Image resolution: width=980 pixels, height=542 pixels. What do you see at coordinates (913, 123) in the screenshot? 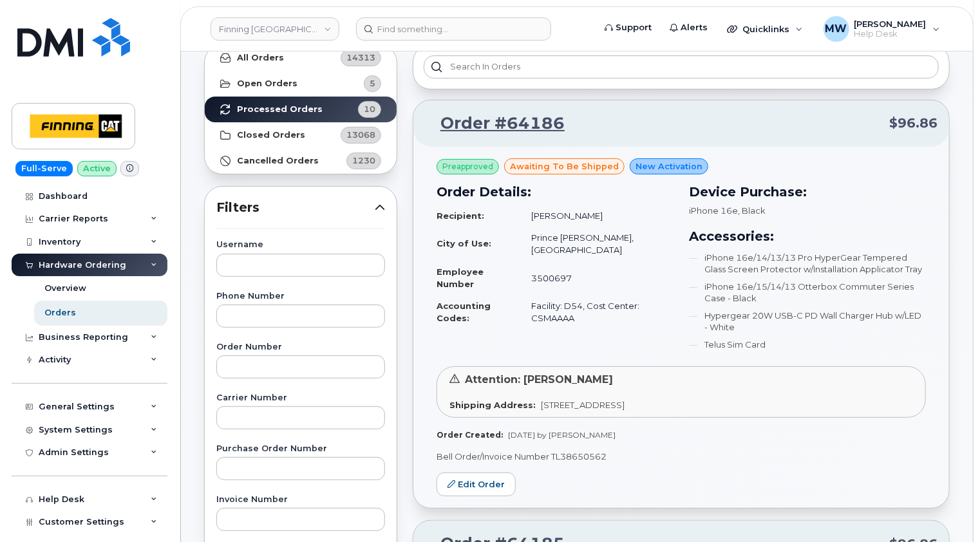
I see `span: $96.86` at bounding box center [913, 123].